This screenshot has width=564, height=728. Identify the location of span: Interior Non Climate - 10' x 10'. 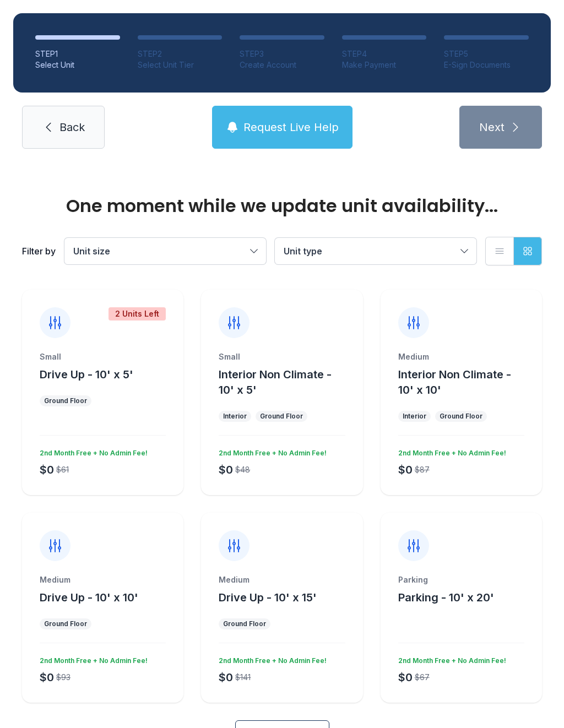
(454, 382).